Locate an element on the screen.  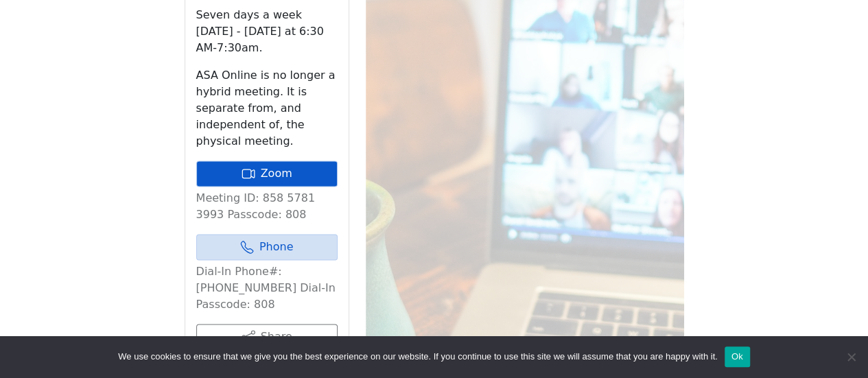
a: Zoom is located at coordinates (267, 173).